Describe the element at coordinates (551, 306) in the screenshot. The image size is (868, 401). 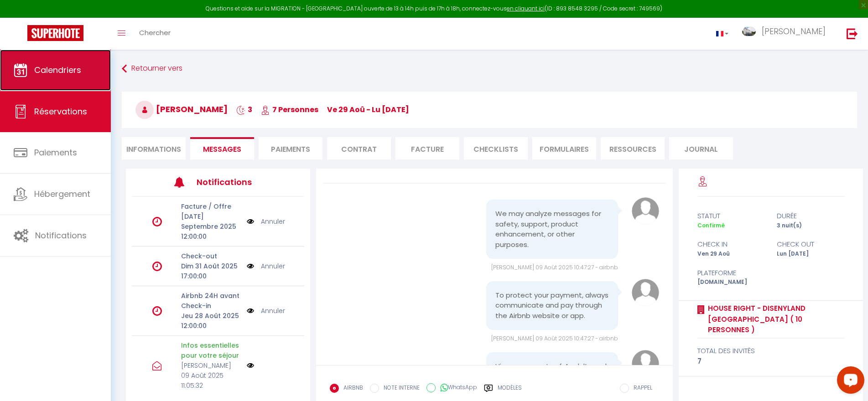
I see `pre: To protect your payment, always communicate and pay through the Airbnb website or app.` at that location.